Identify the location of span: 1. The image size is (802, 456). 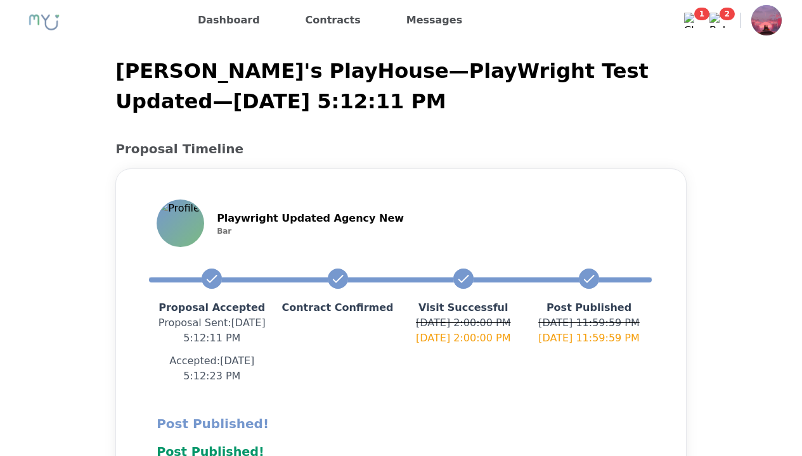
(702, 14).